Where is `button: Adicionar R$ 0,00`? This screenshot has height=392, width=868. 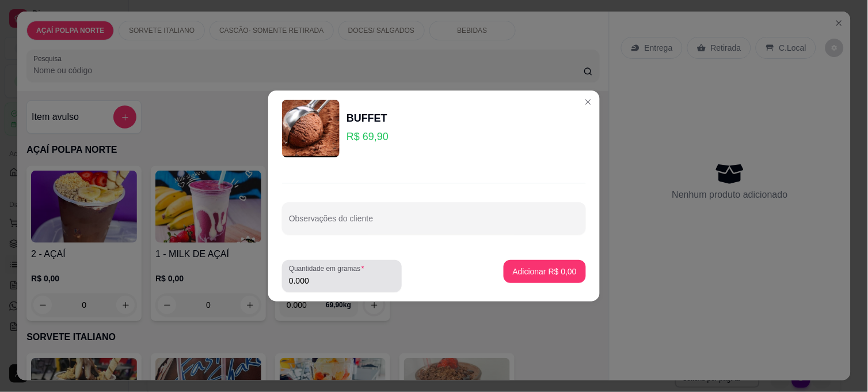
button: Adicionar R$ 0,00 is located at coordinates (545, 272).